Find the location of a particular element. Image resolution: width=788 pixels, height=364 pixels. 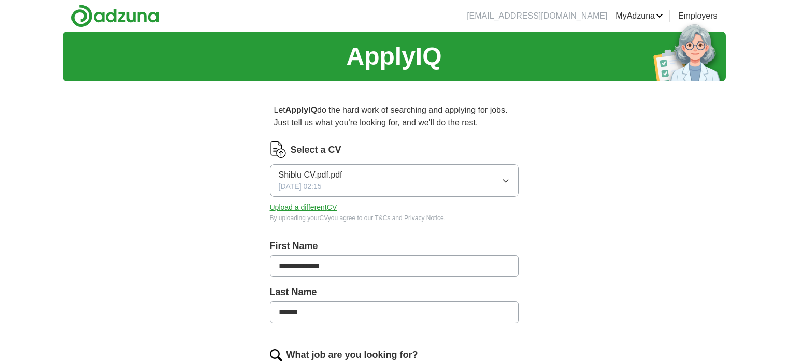

label: First Name is located at coordinates (394, 246).